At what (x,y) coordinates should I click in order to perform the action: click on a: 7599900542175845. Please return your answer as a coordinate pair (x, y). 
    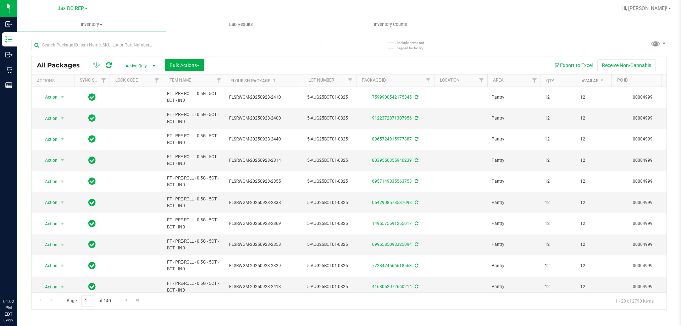
    Looking at the image, I should click on (392, 97).